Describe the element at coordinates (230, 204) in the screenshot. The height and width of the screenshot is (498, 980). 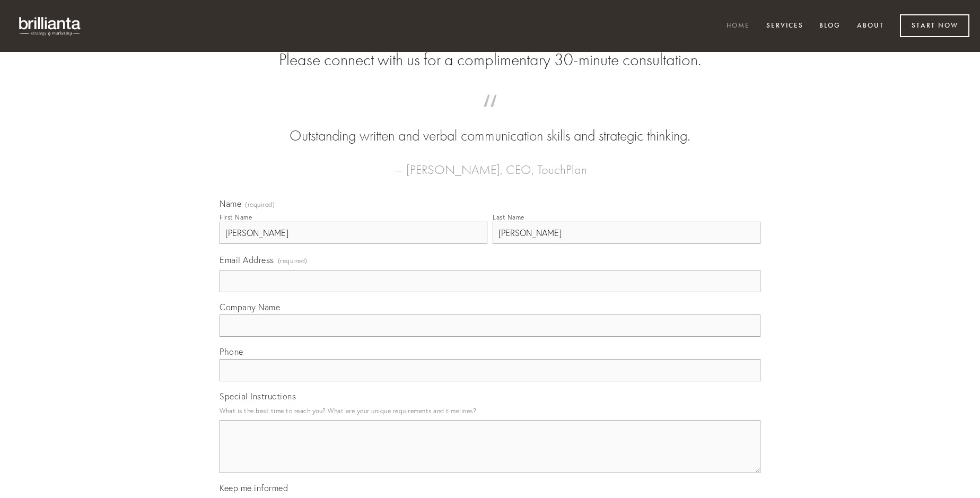
I see `span: Name` at that location.